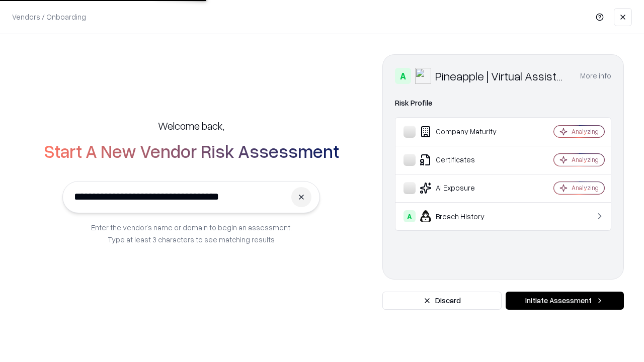 This screenshot has width=644, height=362. I want to click on button: More info, so click(596, 76).